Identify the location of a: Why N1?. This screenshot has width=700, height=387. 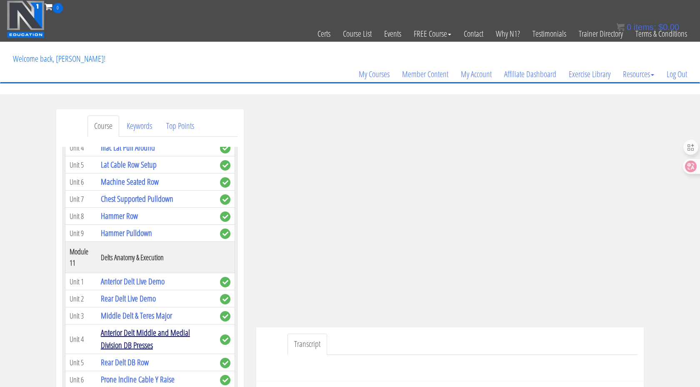
(508, 34).